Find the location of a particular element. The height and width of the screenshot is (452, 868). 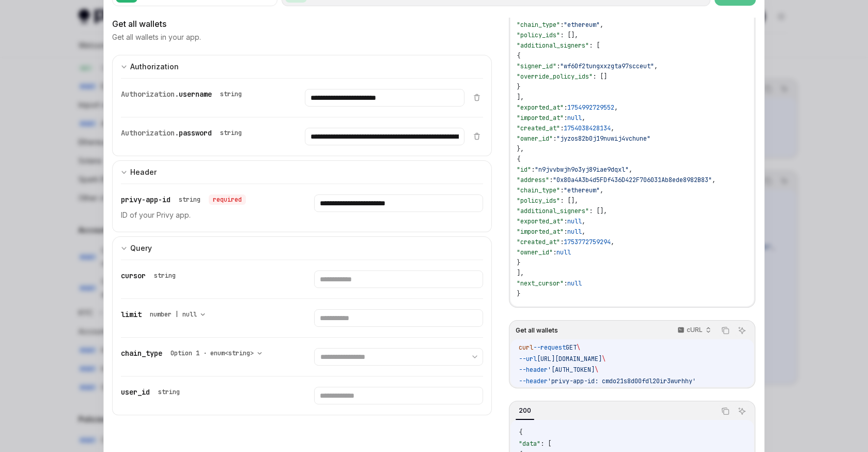

div: limit is located at coordinates (165, 315).